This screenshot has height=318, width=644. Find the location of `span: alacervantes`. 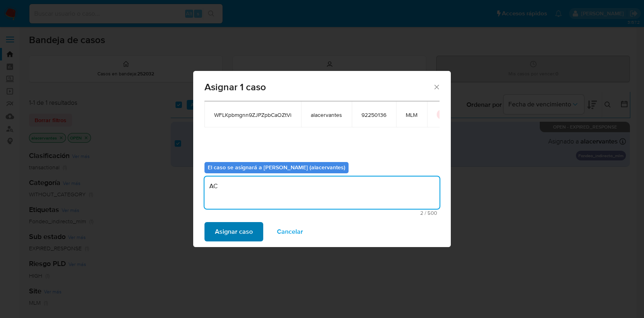

span: alacervantes is located at coordinates (326, 115).